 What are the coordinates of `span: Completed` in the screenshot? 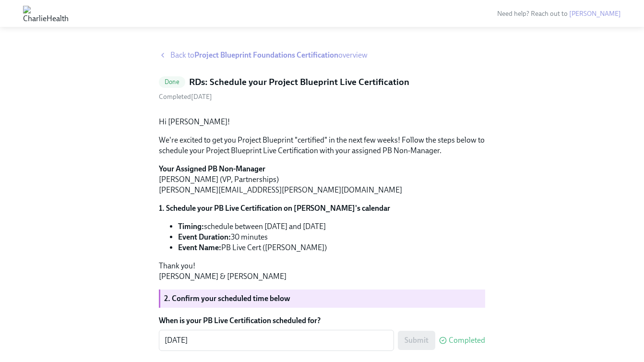 It's located at (467, 340).